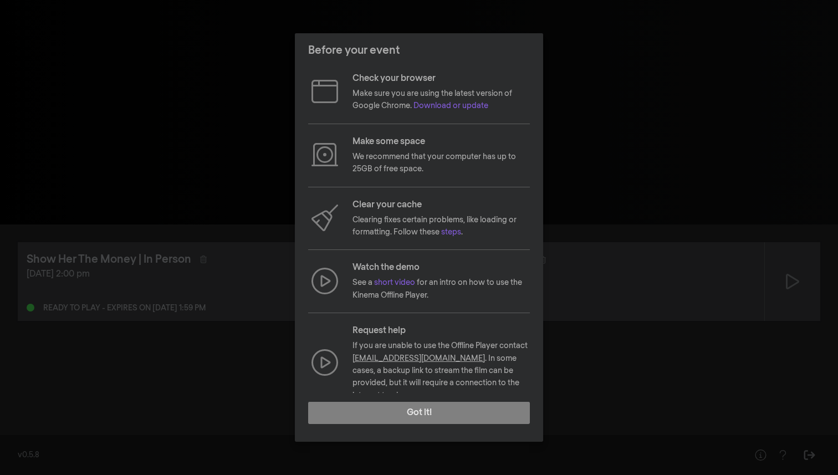 The image size is (838, 475). Describe the element at coordinates (441, 289) in the screenshot. I see `p: See a for an intro on how to use the Kinema Offline Player.` at that location.